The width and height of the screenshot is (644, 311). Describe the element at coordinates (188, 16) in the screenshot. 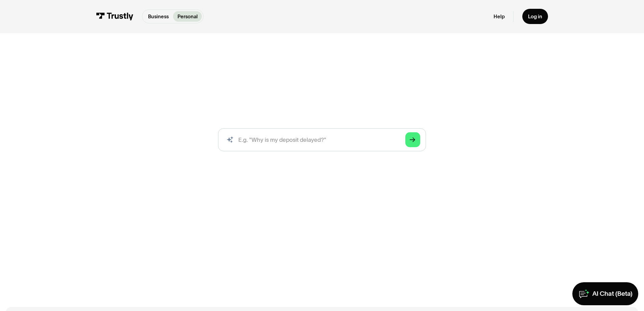

I see `a: Personal` at that location.